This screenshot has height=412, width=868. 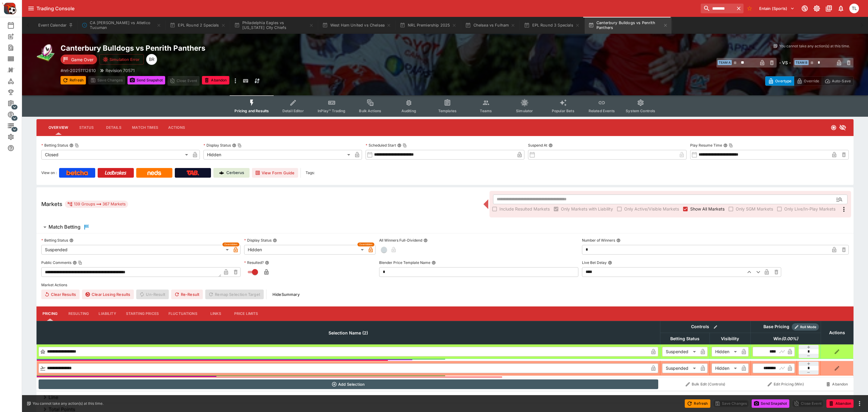 What do you see at coordinates (409, 111) in the screenshot?
I see `span: Auditing` at bounding box center [409, 111].